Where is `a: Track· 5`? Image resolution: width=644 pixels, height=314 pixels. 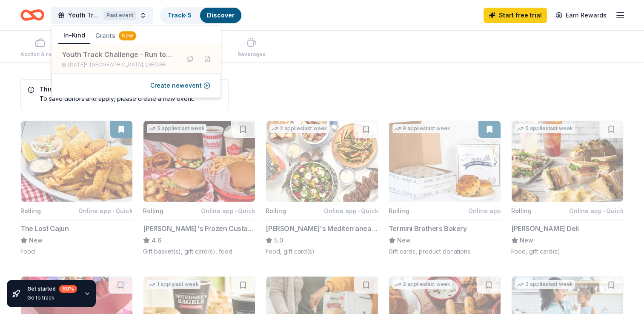
a: Track· 5 is located at coordinates (179, 15).